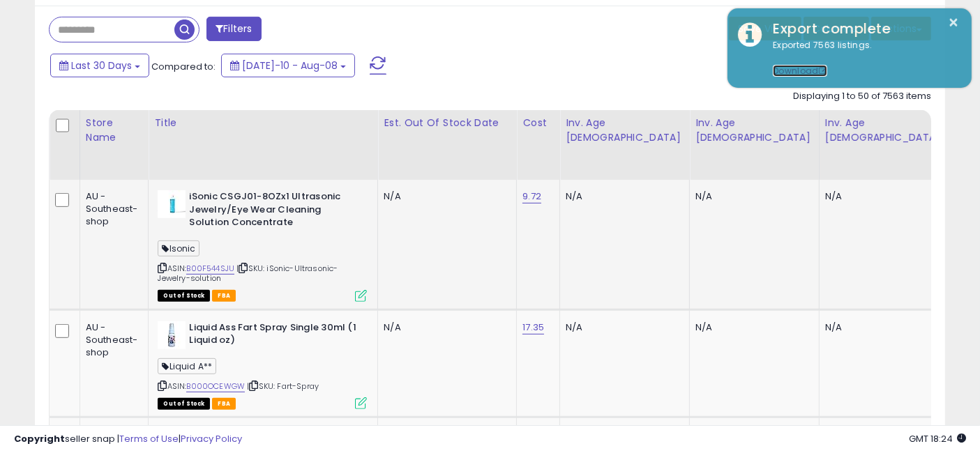 The image size is (980, 453). I want to click on button: Filters, so click(234, 29).